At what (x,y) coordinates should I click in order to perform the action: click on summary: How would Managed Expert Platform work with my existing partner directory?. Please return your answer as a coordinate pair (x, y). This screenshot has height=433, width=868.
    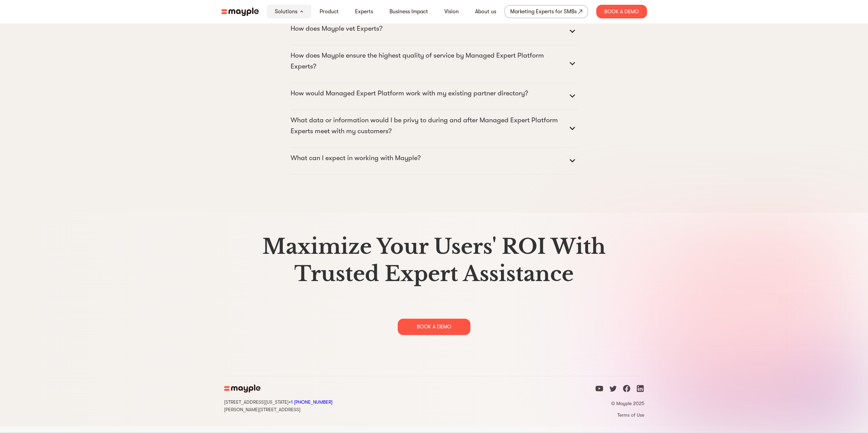
    Looking at the image, I should click on (434, 96).